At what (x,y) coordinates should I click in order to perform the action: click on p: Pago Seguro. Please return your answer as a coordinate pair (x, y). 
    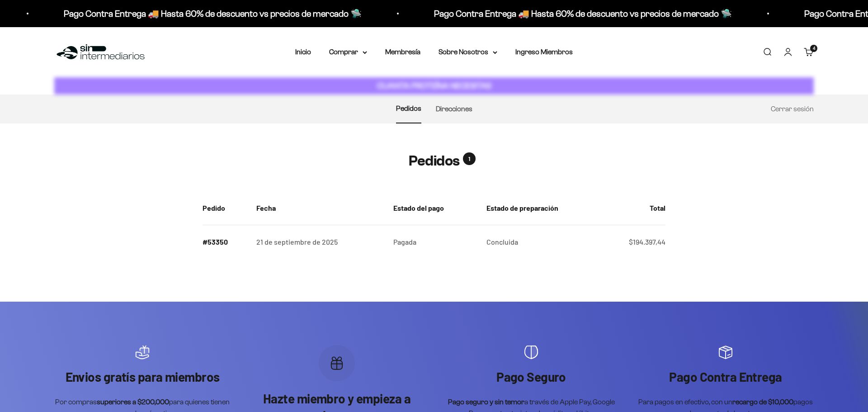
    Looking at the image, I should click on (532, 377).